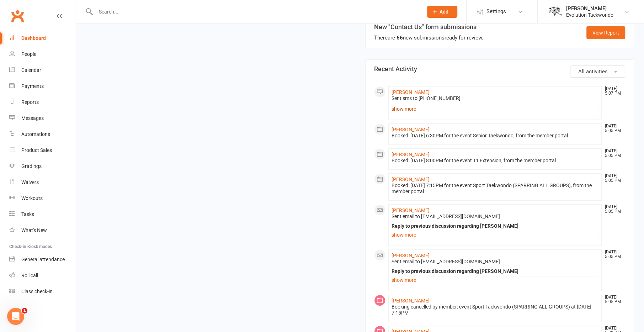 This screenshot has height=332, width=644. What do you see at coordinates (24, 311) in the screenshot?
I see `span: 1` at bounding box center [24, 311].